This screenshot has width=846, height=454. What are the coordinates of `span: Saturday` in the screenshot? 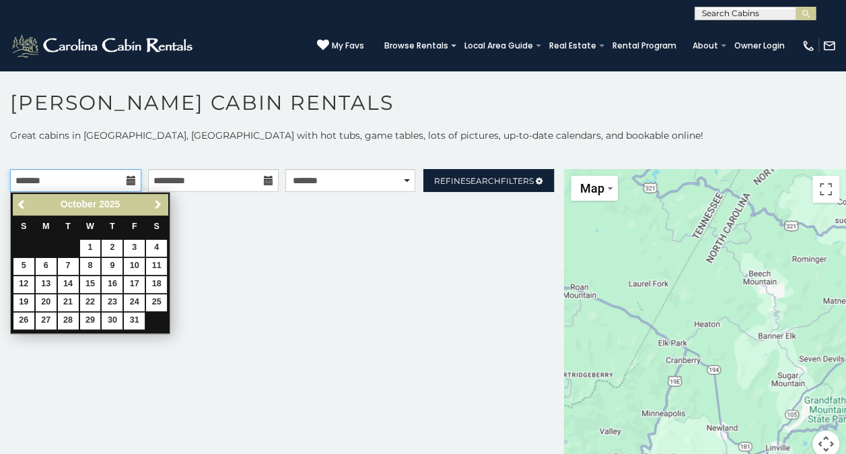 It's located at (157, 226).